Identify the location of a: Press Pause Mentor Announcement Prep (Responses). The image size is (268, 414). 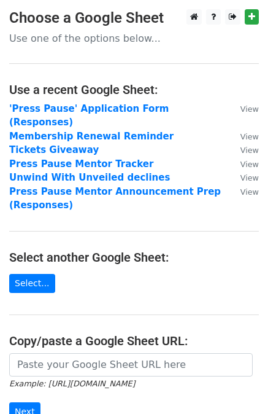
(115, 198).